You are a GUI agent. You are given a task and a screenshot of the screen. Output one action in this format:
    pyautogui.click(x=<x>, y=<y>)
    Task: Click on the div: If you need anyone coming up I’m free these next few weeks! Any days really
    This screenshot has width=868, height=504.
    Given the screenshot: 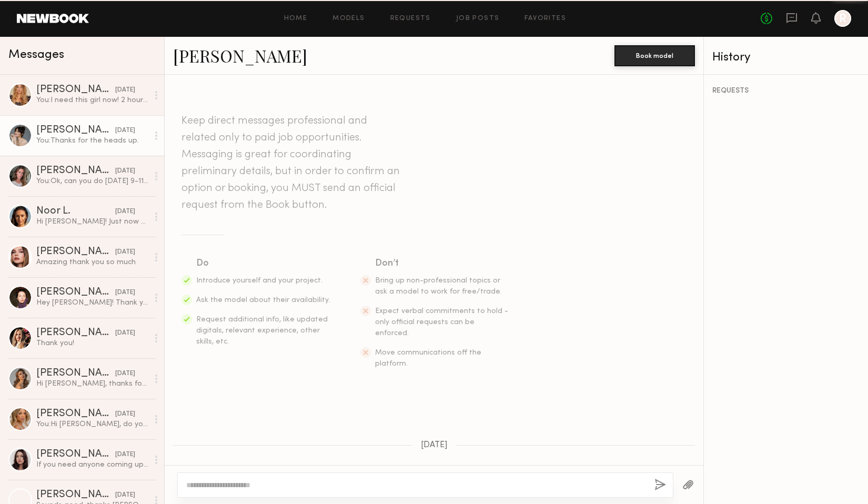 What is the action you would take?
    pyautogui.click(x=92, y=464)
    